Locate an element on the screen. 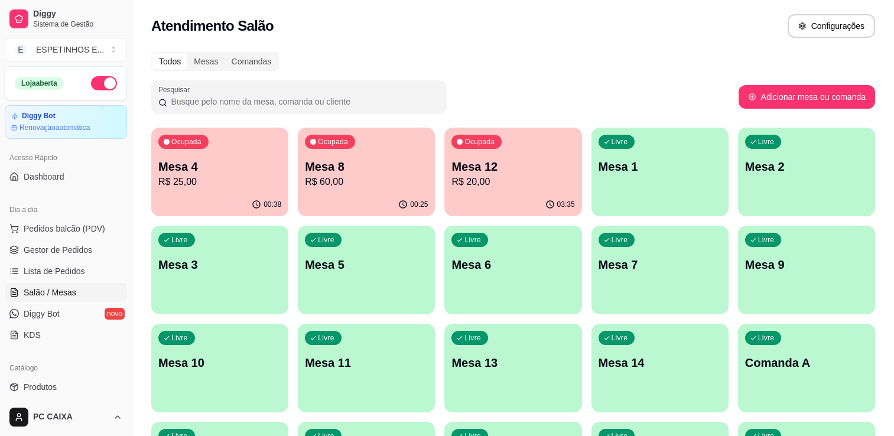  span: Diggy is located at coordinates (77, 14).